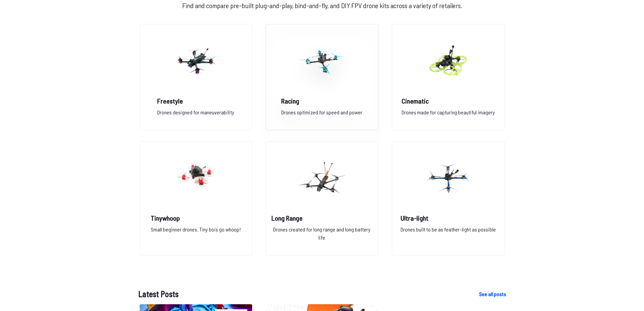  I want to click on h1: Latest Posts, so click(303, 294).